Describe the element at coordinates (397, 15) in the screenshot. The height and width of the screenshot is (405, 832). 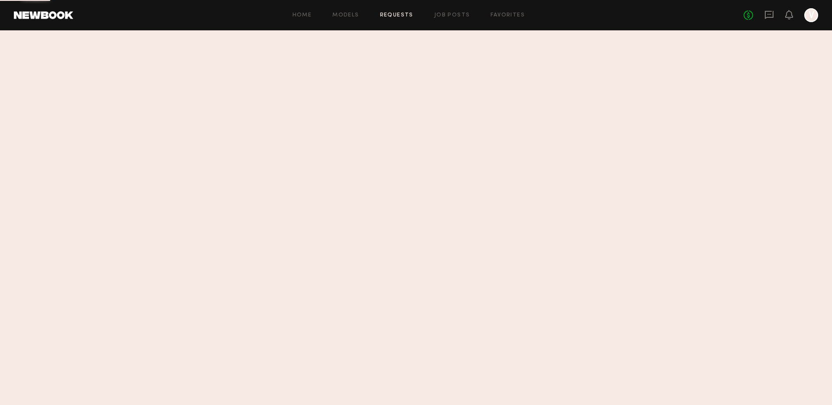
I see `a: Requests` at that location.